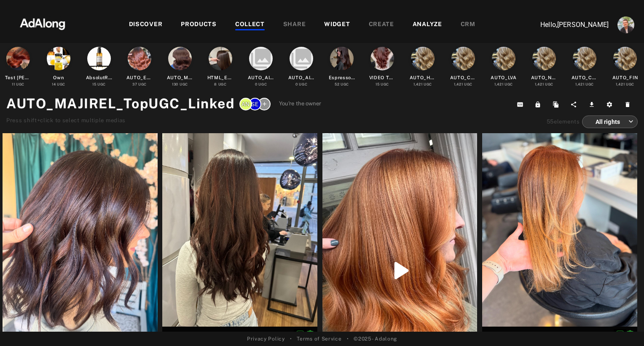  What do you see at coordinates (140, 78) in the screenshot?
I see `div: AUTO_ESPRESSO_BRUNETTE` at bounding box center [140, 78].